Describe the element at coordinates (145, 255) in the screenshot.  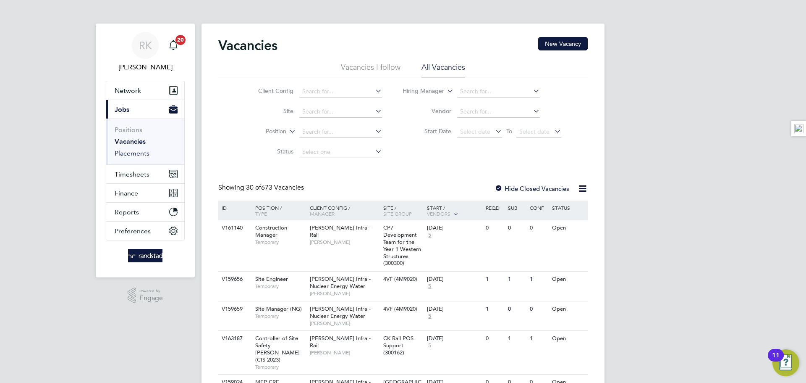
I see `a: Go to home page` at that location.